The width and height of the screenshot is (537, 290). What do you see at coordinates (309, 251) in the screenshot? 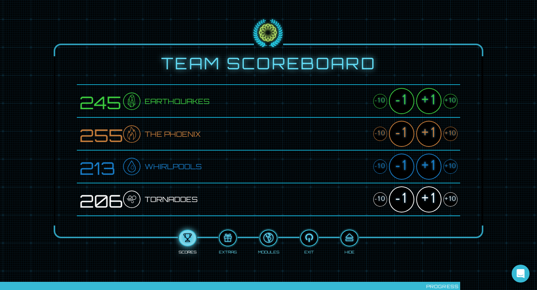
I see `div: Exit` at bounding box center [309, 251].